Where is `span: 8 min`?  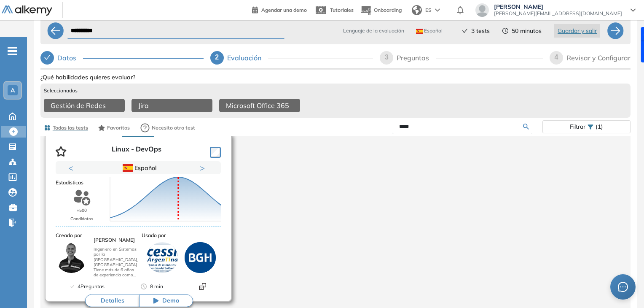
span: 8 min is located at coordinates (157, 287).